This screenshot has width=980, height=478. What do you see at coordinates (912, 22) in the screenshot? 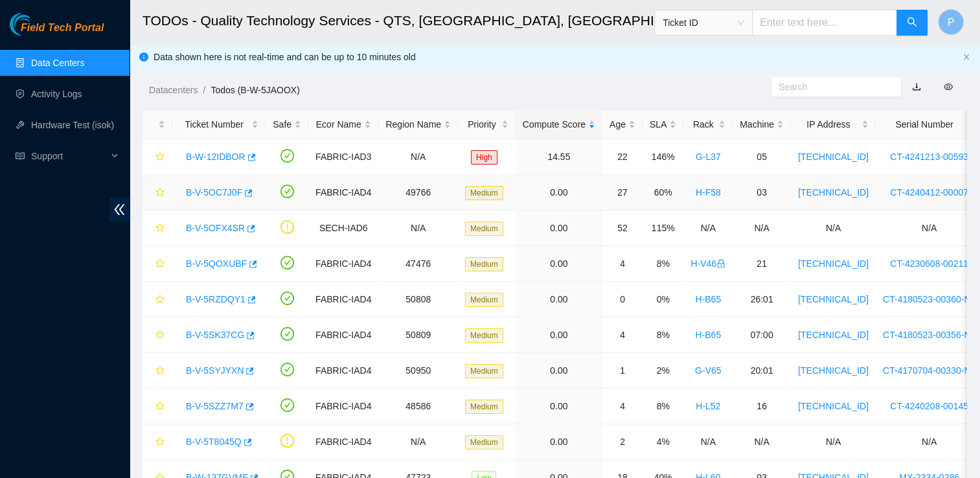
I see `span: search` at bounding box center [912, 22].